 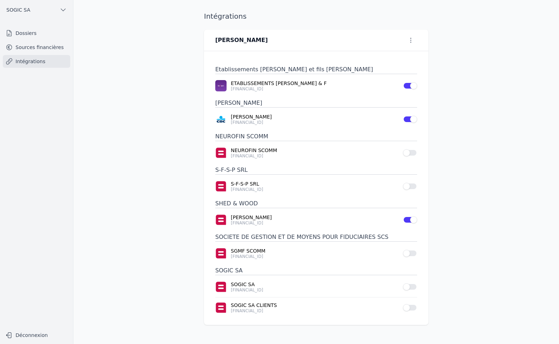 What do you see at coordinates (316, 137) in the screenshot?
I see `h3: NEUROFIN SCOMM` at bounding box center [316, 137].